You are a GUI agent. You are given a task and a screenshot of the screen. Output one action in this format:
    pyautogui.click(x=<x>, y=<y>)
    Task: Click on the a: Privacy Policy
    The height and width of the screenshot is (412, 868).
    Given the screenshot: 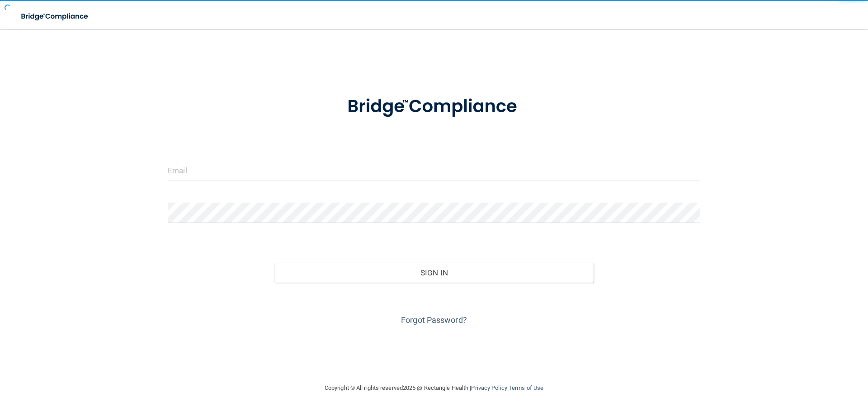 What is the action you would take?
    pyautogui.click(x=489, y=388)
    